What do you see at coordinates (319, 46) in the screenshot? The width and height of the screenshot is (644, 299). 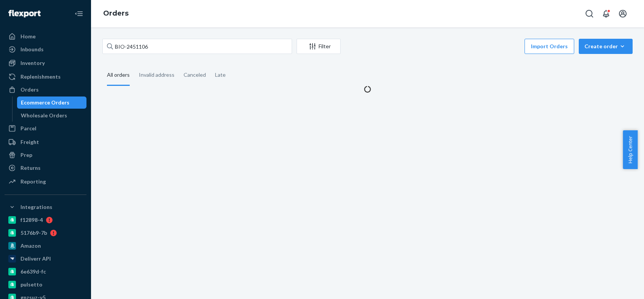 I see `button: Filter` at bounding box center [319, 46].